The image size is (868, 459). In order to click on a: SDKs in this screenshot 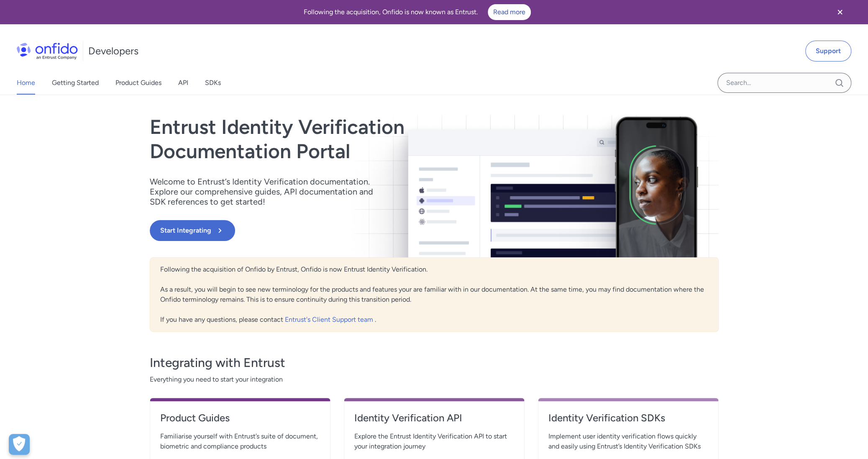, I will do `click(213, 83)`.